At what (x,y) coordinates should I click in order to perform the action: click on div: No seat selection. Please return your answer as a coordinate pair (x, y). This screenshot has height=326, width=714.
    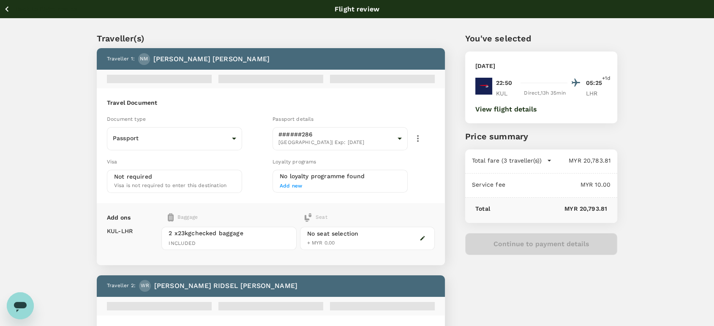
    Looking at the image, I should click on (333, 233).